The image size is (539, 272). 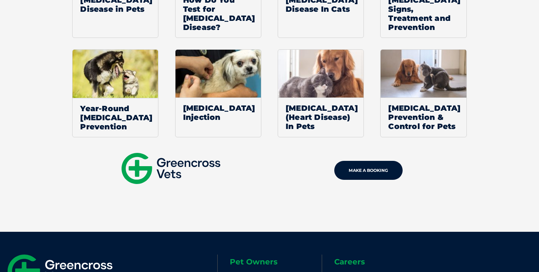 I want to click on img: Default Thumbnail, so click(x=115, y=74).